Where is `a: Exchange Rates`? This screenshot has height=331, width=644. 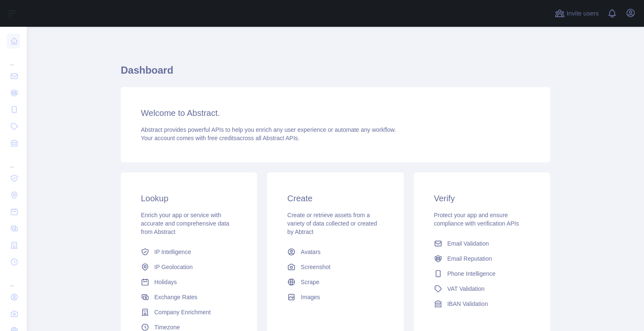
a: Exchange Rates is located at coordinates (189, 297).